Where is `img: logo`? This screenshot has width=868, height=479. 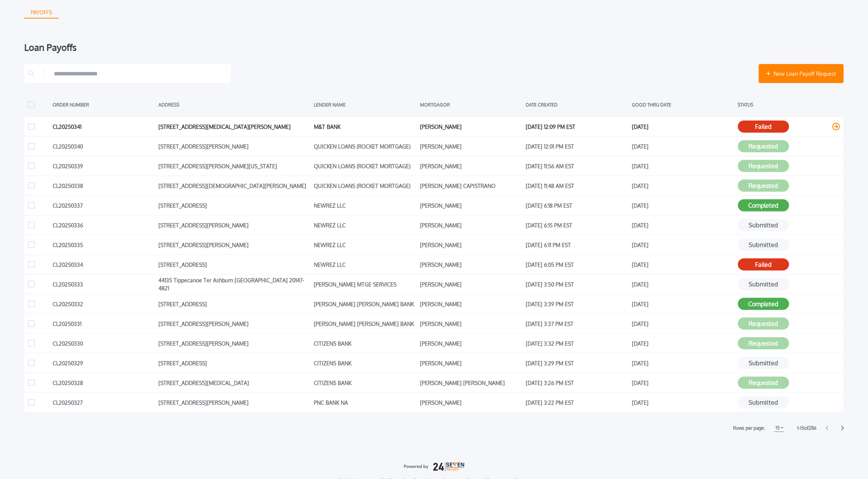
img: logo is located at coordinates (434, 467).